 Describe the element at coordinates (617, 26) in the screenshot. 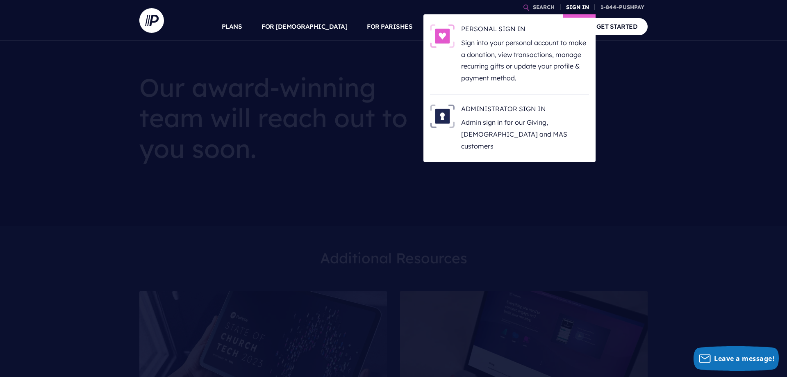

I see `a: GET STARTED` at that location.